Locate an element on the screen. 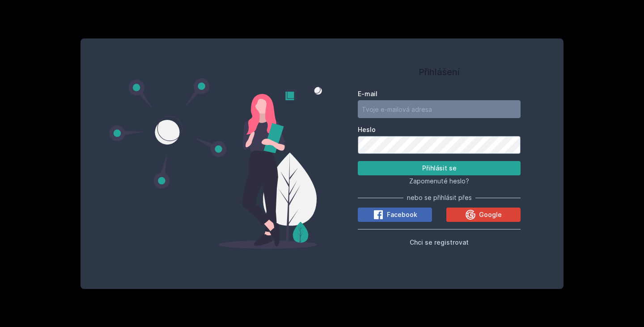 This screenshot has width=644, height=327. span: Facebook is located at coordinates (402, 215).